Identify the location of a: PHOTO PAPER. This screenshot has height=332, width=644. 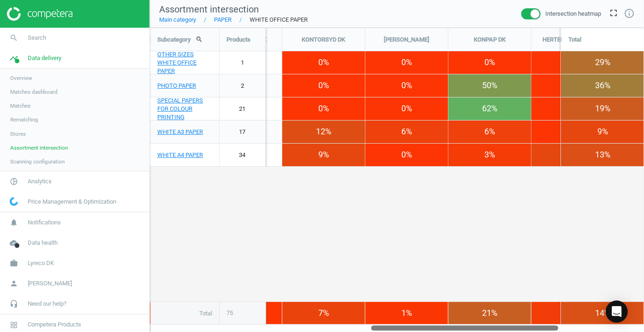
(185, 86).